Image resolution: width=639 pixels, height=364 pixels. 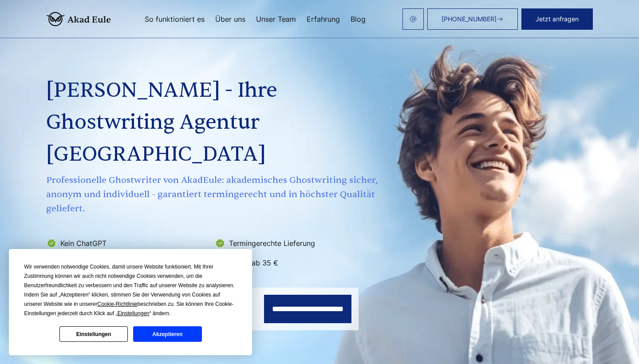 What do you see at coordinates (230, 19) in the screenshot?
I see `a: Über uns` at bounding box center [230, 19].